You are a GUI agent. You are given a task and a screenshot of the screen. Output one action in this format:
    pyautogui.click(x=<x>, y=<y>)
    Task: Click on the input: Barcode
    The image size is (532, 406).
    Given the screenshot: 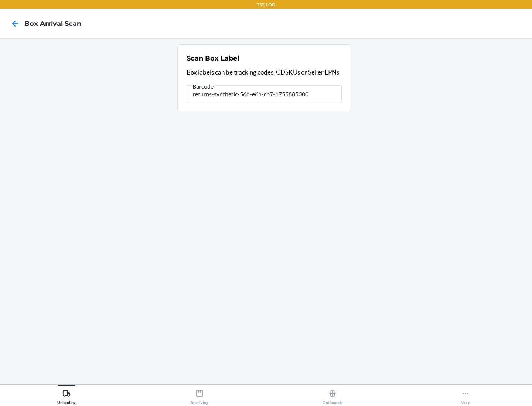 What is the action you would take?
    pyautogui.click(x=264, y=94)
    